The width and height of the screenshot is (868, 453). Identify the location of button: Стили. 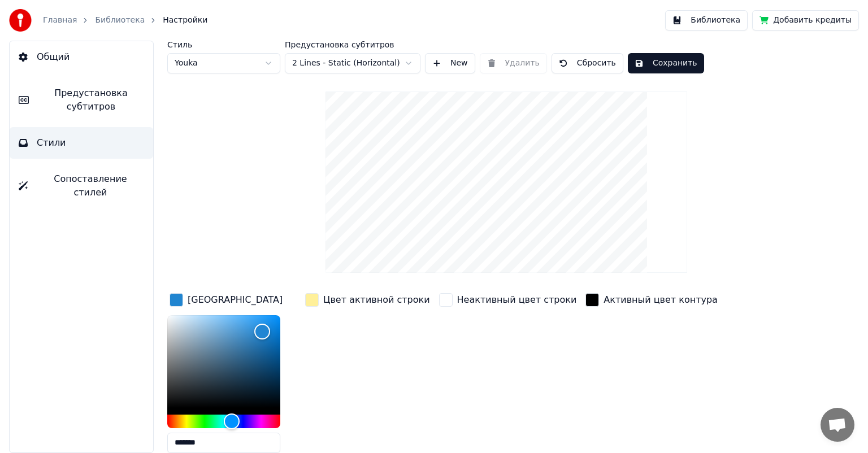
(81, 143).